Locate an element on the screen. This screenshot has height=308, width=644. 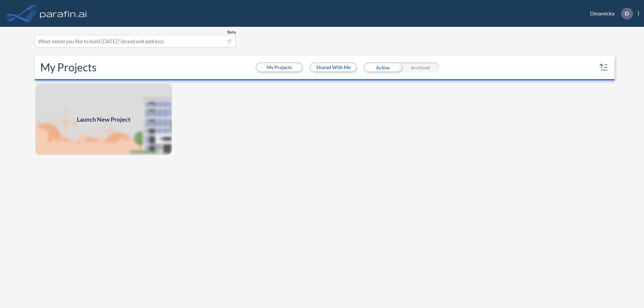
div: Dinamicka is located at coordinates (609, 13).